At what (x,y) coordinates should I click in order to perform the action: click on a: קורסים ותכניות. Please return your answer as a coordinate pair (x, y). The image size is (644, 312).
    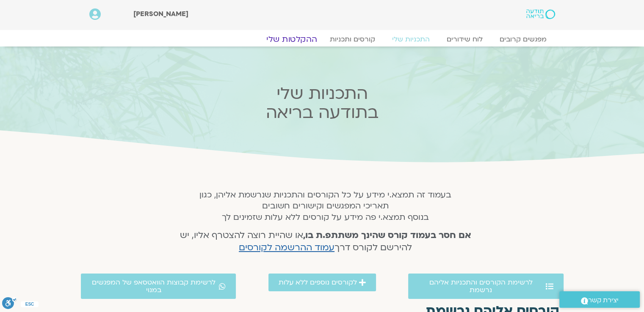
    Looking at the image, I should click on (352, 39).